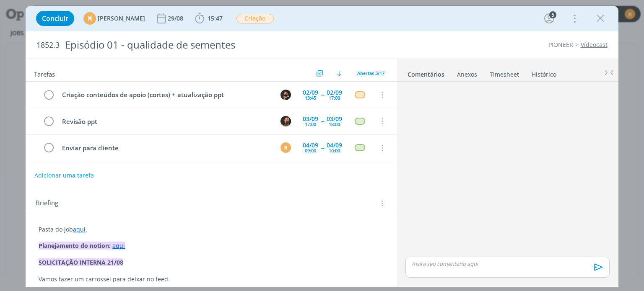  I want to click on span: 15:47, so click(215, 18).